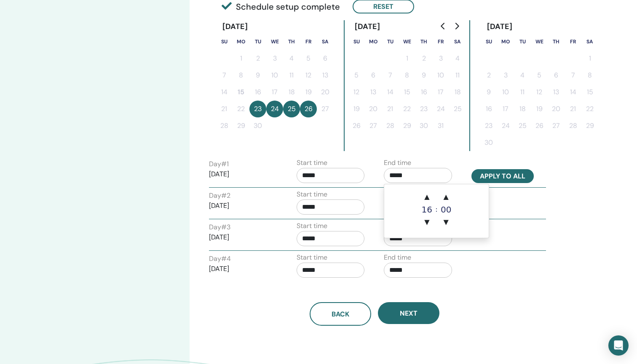  I want to click on button: 28, so click(573, 126).